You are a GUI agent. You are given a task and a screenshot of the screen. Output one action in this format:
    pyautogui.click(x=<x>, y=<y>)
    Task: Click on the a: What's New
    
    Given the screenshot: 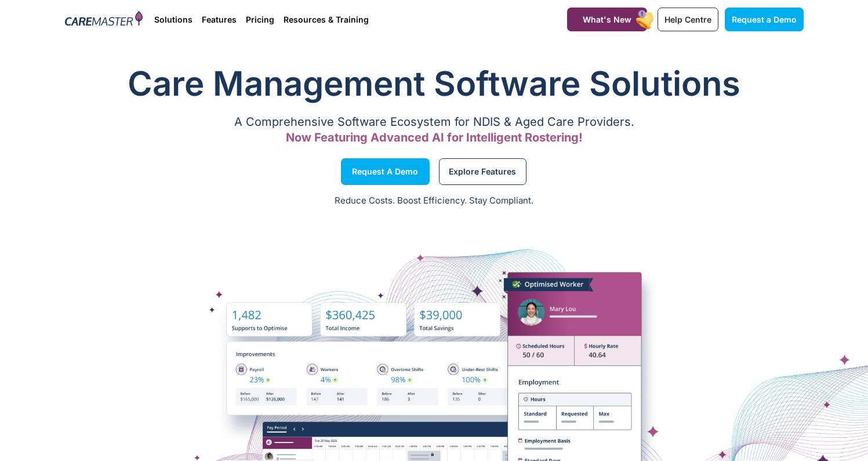 What is the action you would take?
    pyautogui.click(x=607, y=19)
    